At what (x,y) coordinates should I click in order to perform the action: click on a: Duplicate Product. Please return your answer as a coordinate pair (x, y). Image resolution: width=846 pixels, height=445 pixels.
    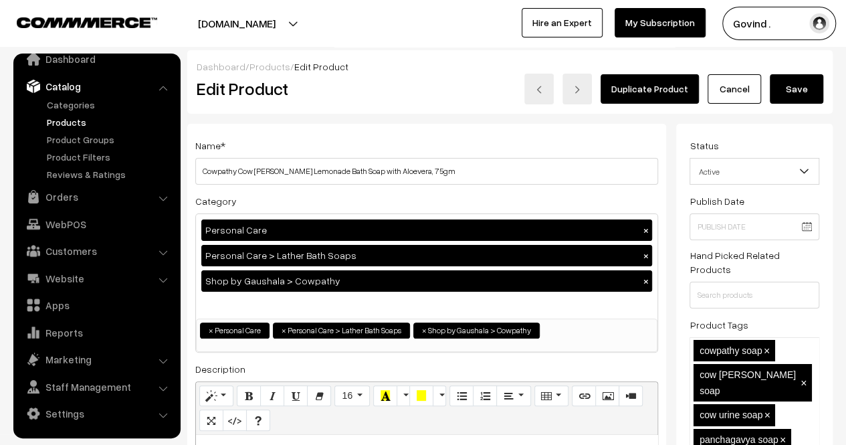
    Looking at the image, I should click on (649, 89).